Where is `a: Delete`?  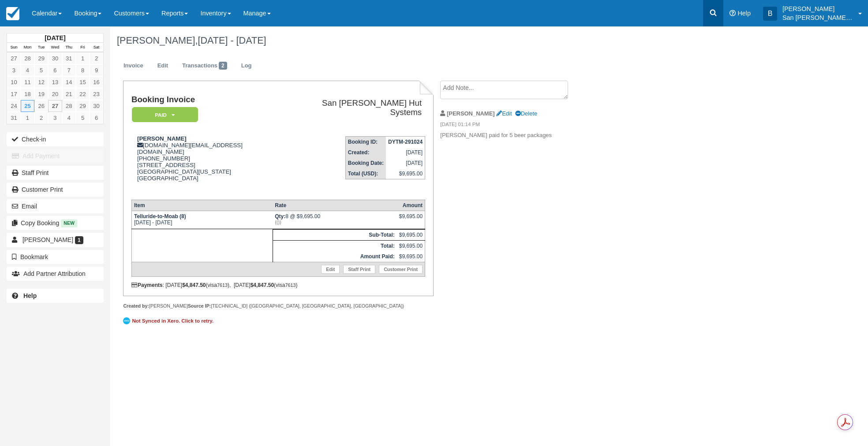
a: Delete is located at coordinates (527, 113).